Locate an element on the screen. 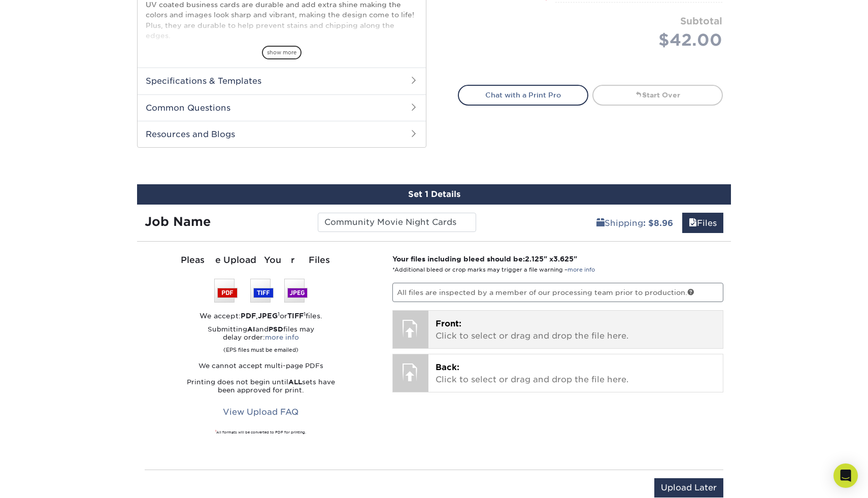 The width and height of the screenshot is (868, 498). h2: Common Questions is located at coordinates (282, 107).